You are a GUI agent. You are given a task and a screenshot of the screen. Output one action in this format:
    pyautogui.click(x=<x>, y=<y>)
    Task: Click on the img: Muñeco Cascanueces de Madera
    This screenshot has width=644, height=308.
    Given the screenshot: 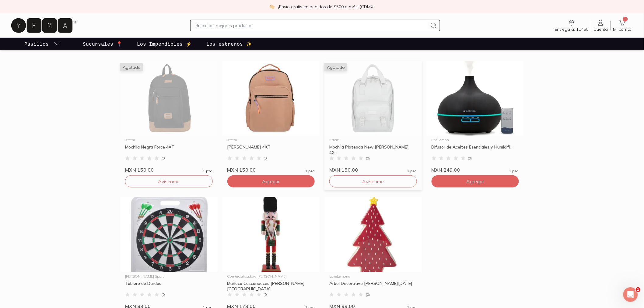 What is the action you would take?
    pyautogui.click(x=271, y=235)
    